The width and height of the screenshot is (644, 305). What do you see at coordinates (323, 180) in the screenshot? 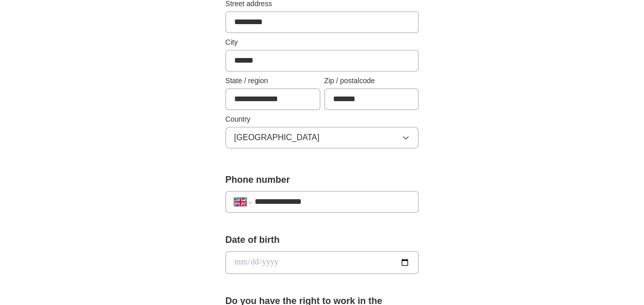
I see `label: Phone number` at bounding box center [323, 180].